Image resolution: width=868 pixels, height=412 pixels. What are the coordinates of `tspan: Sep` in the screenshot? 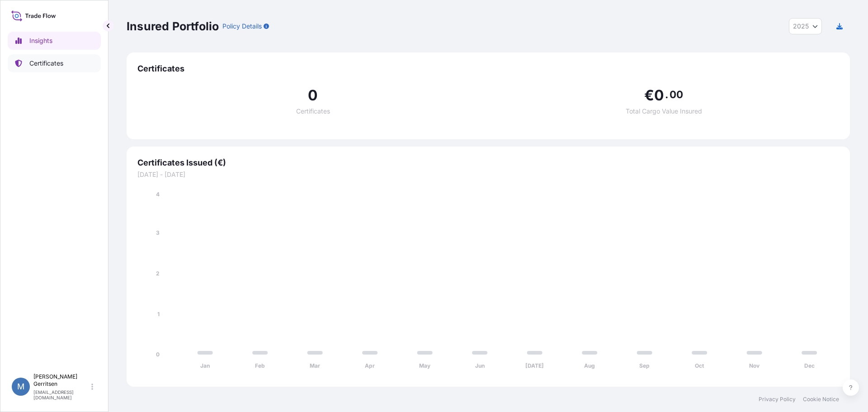 It's located at (644, 365).